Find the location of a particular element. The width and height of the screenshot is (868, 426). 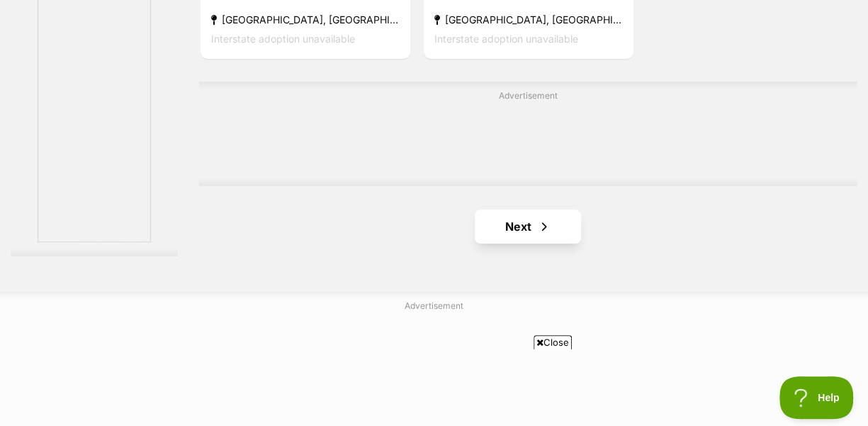

img: adc.png is located at coordinates (107, 6).